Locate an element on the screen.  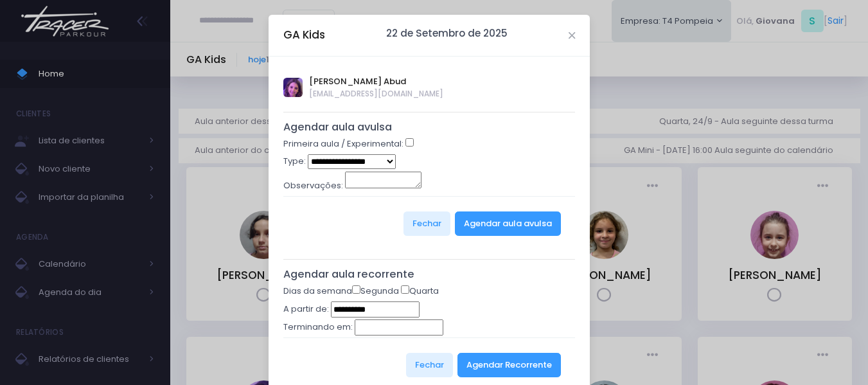
label: A partir de: is located at coordinates (306, 309).